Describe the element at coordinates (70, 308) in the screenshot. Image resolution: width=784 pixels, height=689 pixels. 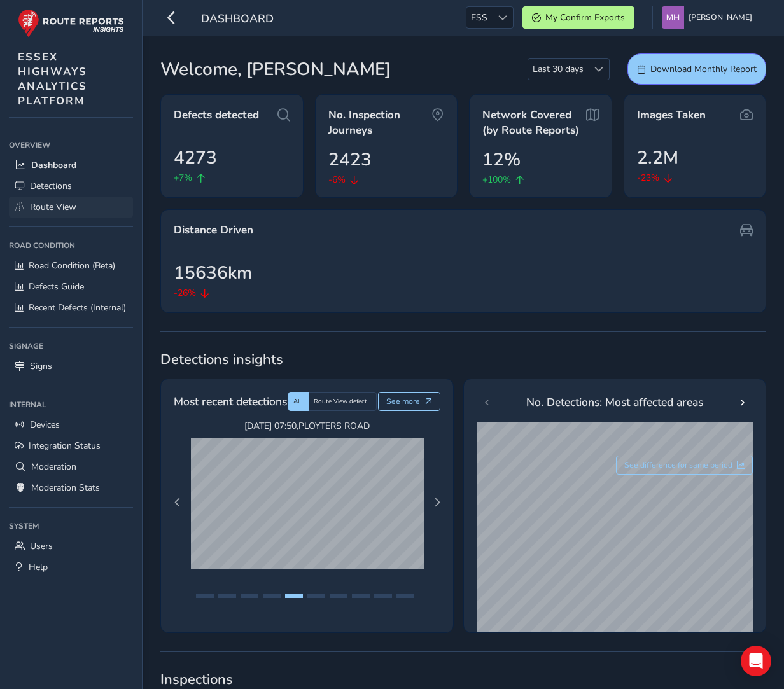
I see `a: Recent Defects (Internal)` at that location.